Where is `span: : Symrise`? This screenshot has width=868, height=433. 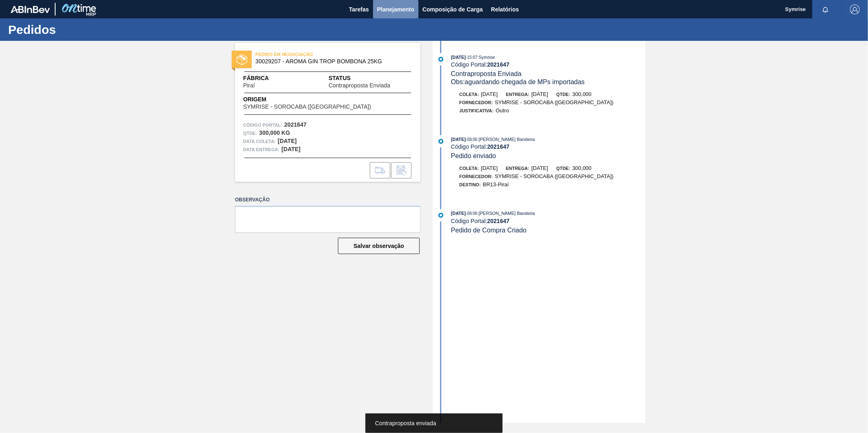
span: : Symrise is located at coordinates (486, 57).